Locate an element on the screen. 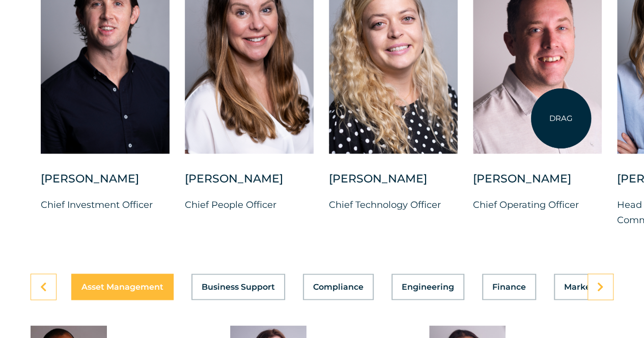 This screenshot has height=338, width=644. span: Business Support is located at coordinates (238, 287).